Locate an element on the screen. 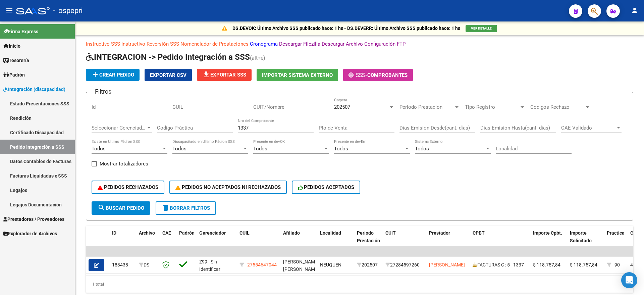 This screenshot has height=295, width=644. button: Exportar CSV is located at coordinates (168, 75).